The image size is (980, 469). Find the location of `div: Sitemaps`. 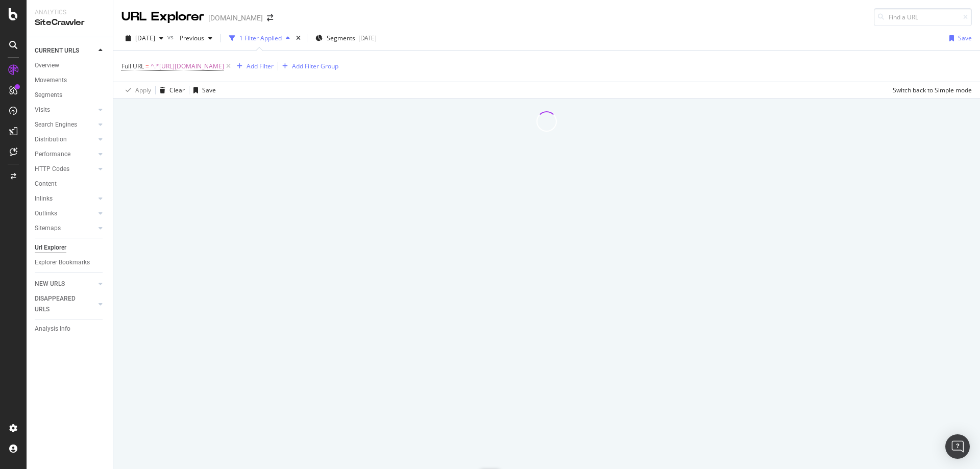

div: Sitemaps is located at coordinates (48, 228).